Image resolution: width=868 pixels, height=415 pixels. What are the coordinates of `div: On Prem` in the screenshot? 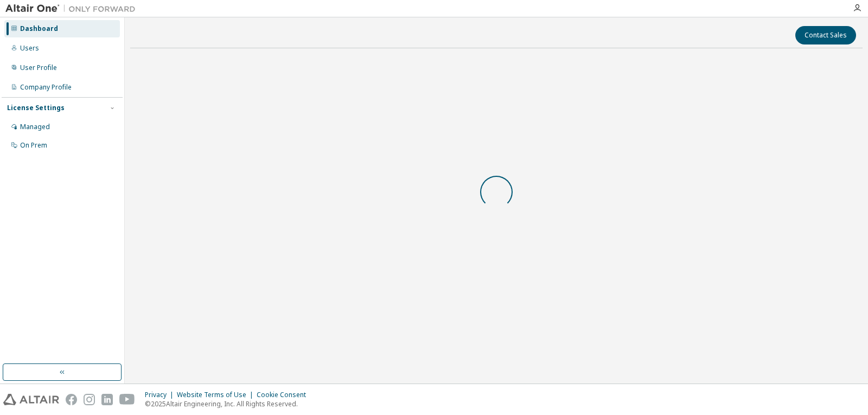 It's located at (34, 145).